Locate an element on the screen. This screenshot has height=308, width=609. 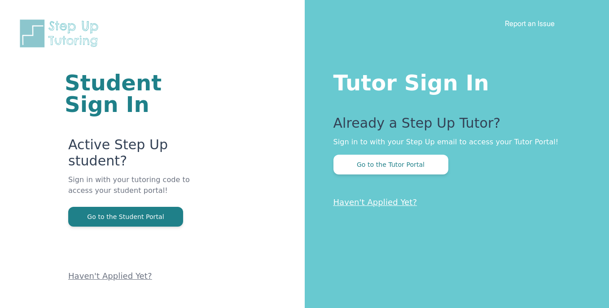
p: Active Step Up student? is located at coordinates (132, 155).